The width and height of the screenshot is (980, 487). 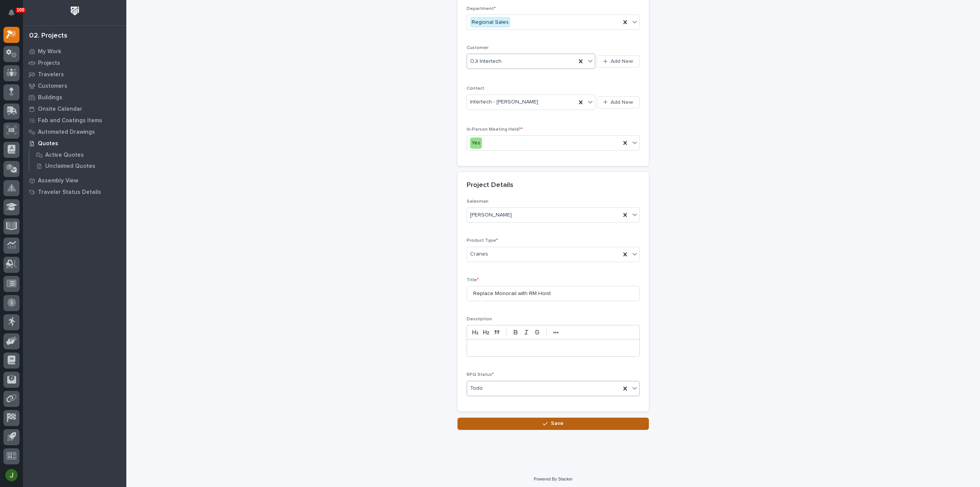 I want to click on a: Buildings, so click(x=75, y=97).